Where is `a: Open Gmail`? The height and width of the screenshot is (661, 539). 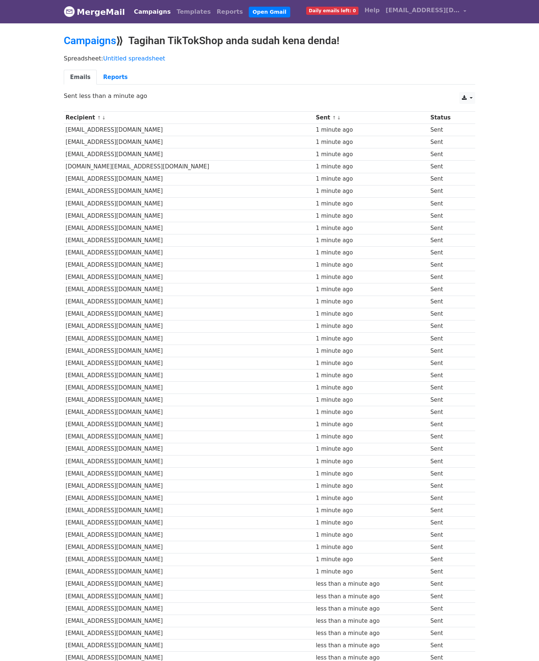
a: Open Gmail is located at coordinates (269, 12).